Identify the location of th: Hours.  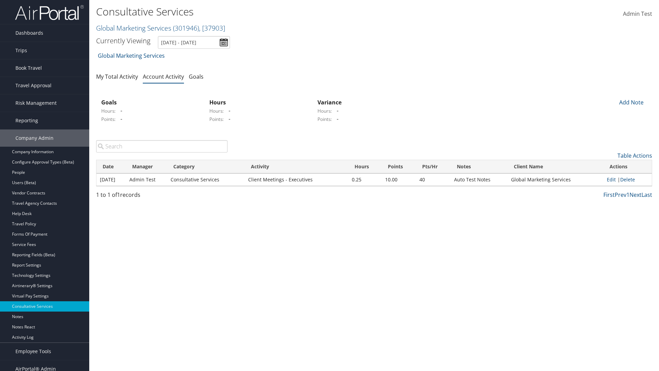
(365, 167).